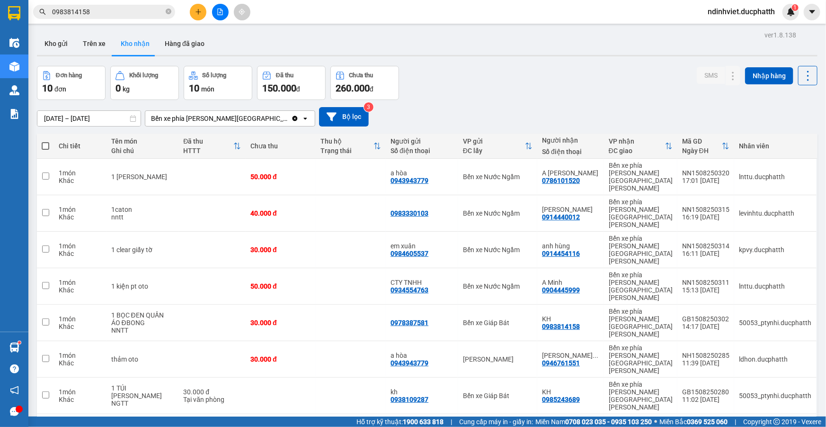 The width and height of the screenshot is (826, 427). Describe the element at coordinates (14, 114) in the screenshot. I see `img: solution-icon` at that location.